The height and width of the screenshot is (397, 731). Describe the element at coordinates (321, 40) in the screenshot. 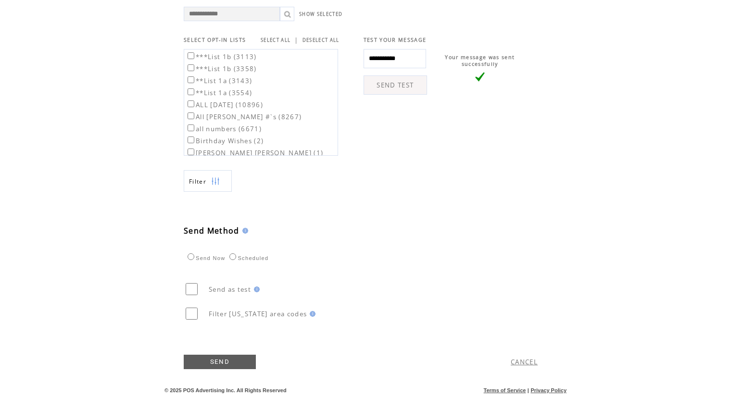

I see `a: DESELECT ALL` at that location.